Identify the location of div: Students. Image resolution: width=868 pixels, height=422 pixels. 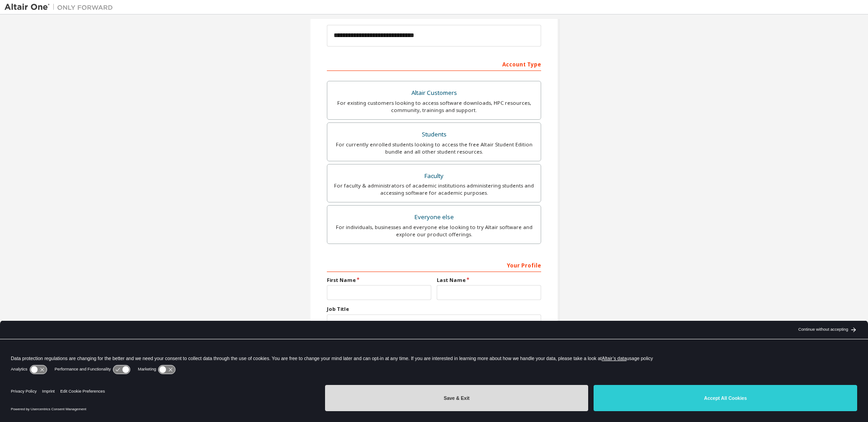
(434, 135).